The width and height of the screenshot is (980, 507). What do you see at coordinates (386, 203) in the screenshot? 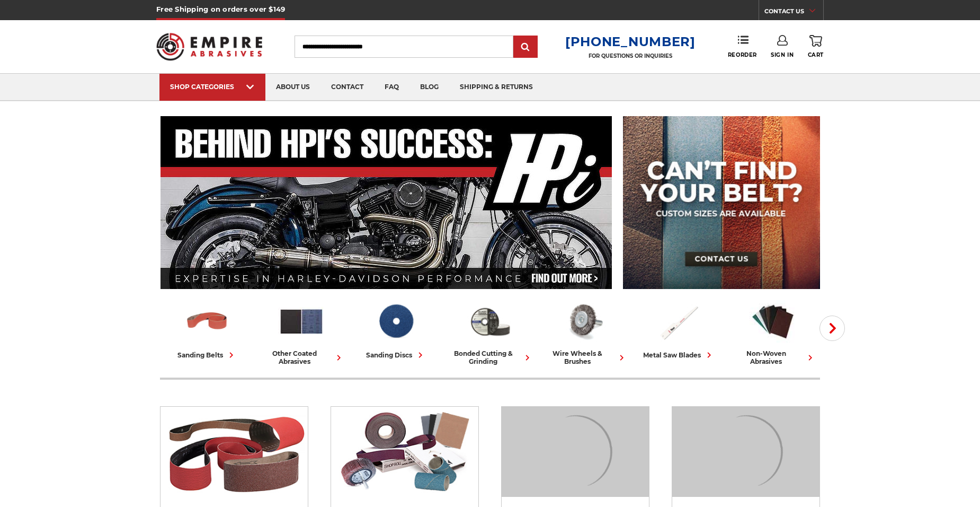
I see `a: Banner for an interview featuring Horsepower Inc who makes Harley performance upgrades featured o...` at bounding box center [386, 203].